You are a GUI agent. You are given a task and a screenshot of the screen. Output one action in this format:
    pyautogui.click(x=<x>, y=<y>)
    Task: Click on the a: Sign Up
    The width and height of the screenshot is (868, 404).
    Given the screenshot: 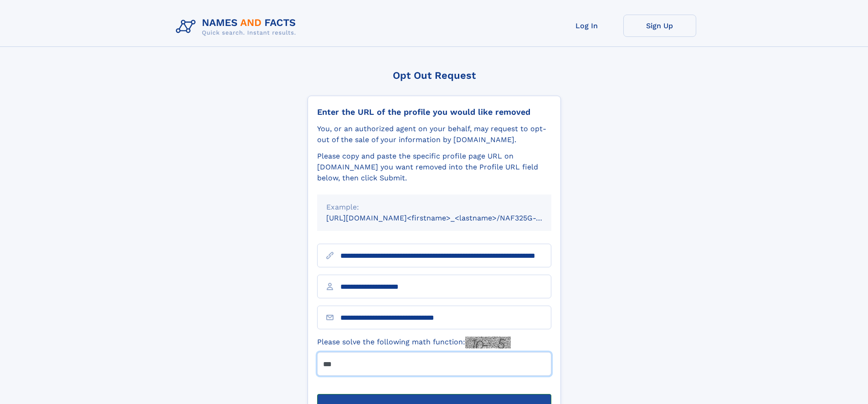 What is the action you would take?
    pyautogui.click(x=660, y=25)
    